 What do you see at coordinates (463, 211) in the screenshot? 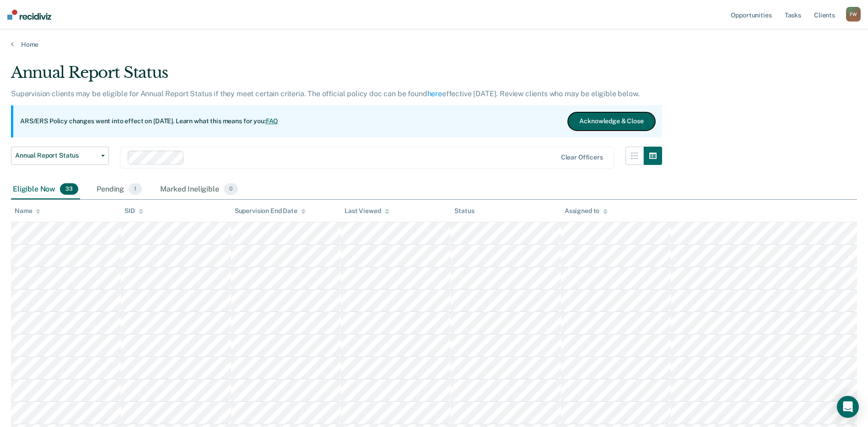
I see `div: Status` at bounding box center [463, 211].